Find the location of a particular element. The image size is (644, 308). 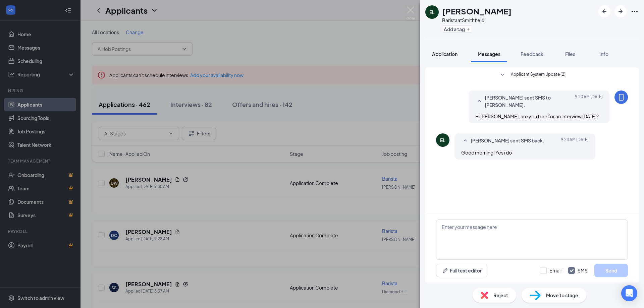

svg: Plus is located at coordinates (468, 29).